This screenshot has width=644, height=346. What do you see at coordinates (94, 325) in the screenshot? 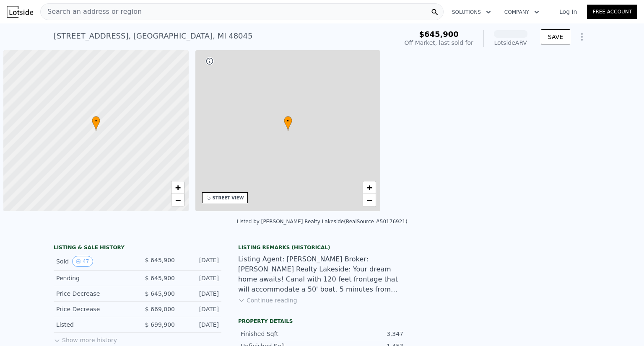
I see `div: Listed` at bounding box center [94, 325].